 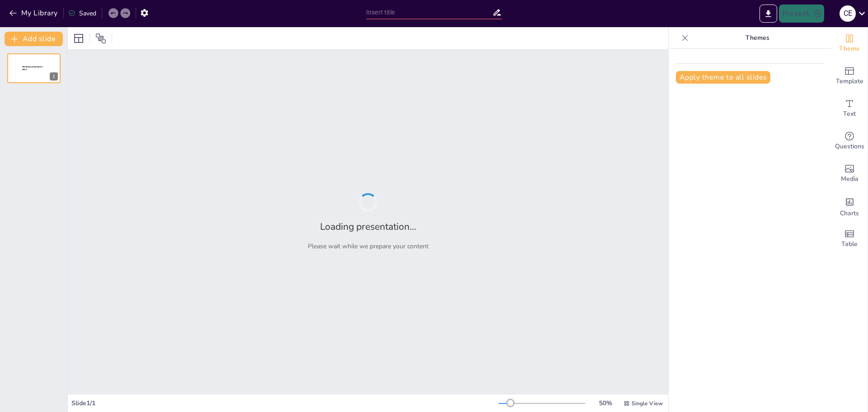 I want to click on div: Add a table, so click(x=849, y=239).